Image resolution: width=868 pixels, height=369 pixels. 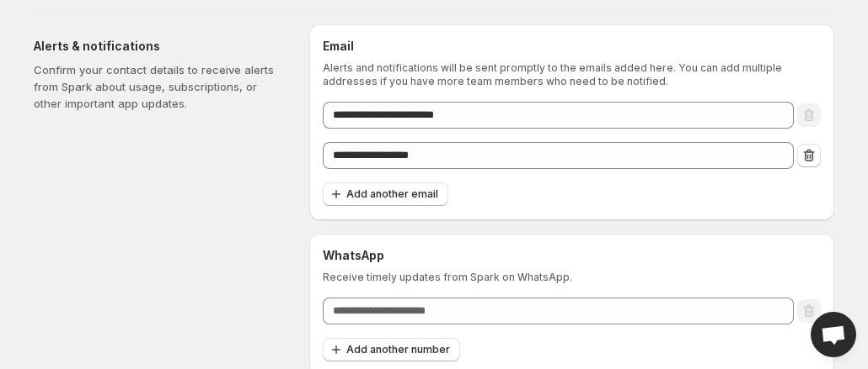 I want to click on p: Receive timely updates from Spark on WhatsApp., so click(x=571, y=278).